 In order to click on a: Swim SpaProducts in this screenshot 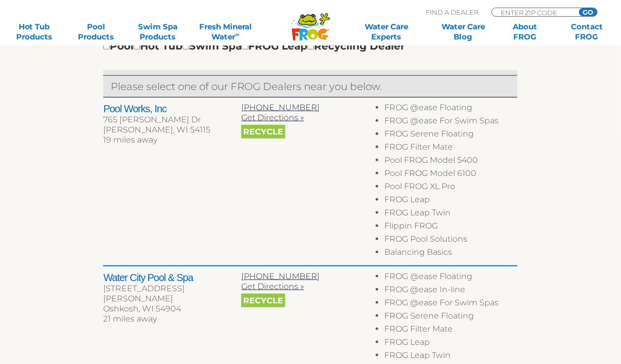, I will do `click(157, 32)`.